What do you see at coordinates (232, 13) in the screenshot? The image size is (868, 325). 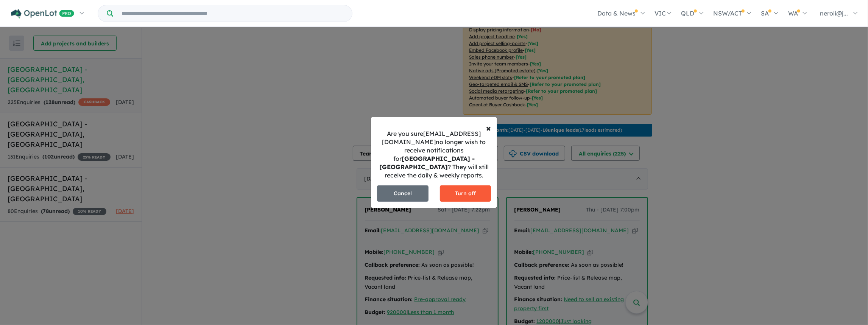 I see `input: Try estate name, suburb, builder or developer` at bounding box center [232, 13].